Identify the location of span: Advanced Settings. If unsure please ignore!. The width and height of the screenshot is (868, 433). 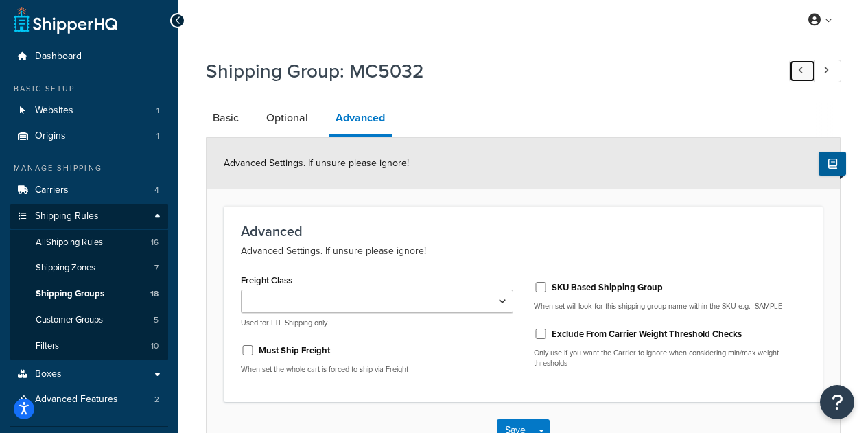
(316, 163).